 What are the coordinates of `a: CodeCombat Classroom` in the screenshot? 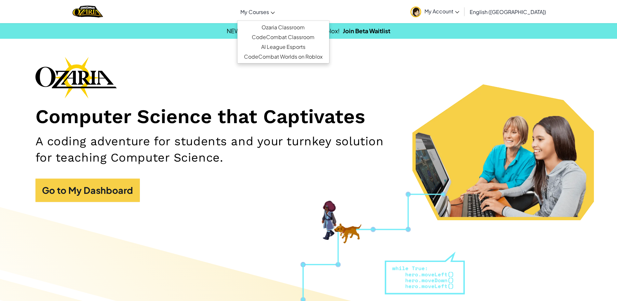 It's located at (283, 37).